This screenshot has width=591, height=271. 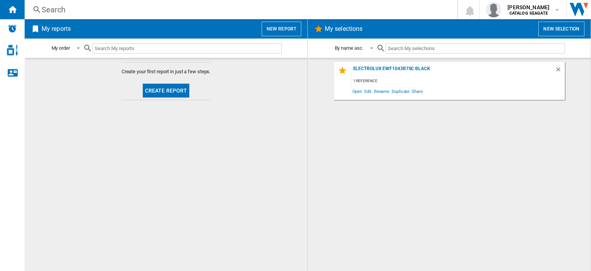 What do you see at coordinates (187, 48) in the screenshot?
I see `input: Search My reports` at bounding box center [187, 48].